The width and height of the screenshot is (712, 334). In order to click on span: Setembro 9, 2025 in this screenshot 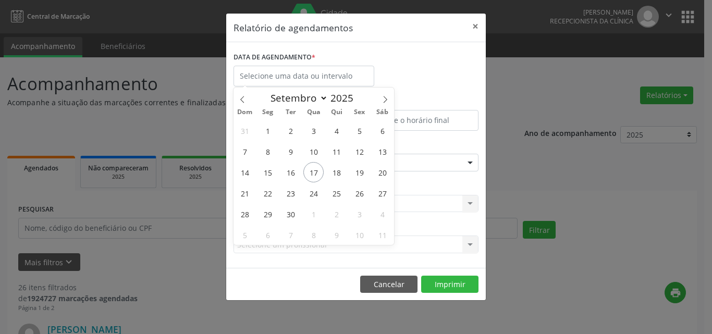, I will do `click(290, 151)`.